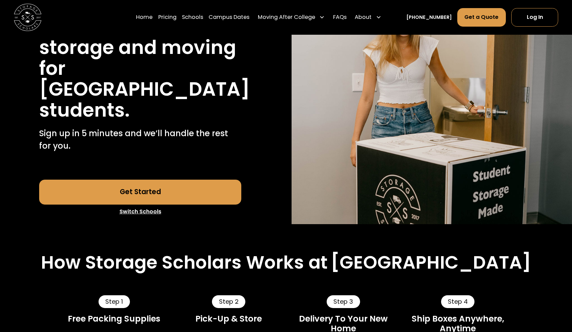  What do you see at coordinates (140, 192) in the screenshot?
I see `a: Get Started` at bounding box center [140, 192].